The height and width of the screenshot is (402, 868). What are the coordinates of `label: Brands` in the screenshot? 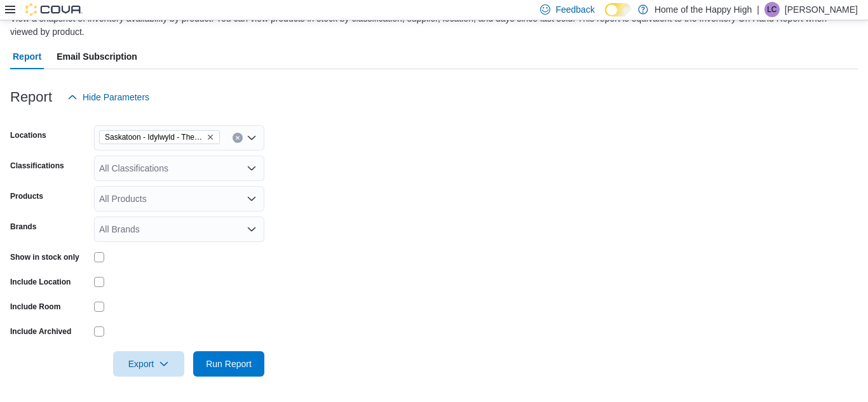 It's located at (23, 227).